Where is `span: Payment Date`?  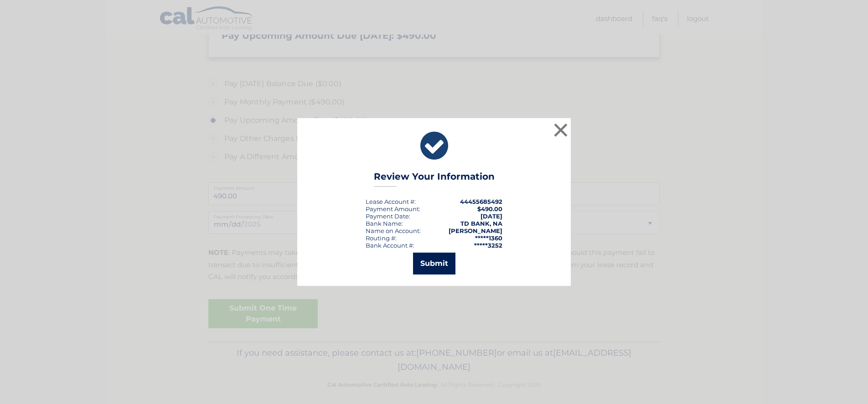 span: Payment Date is located at coordinates (387, 216).